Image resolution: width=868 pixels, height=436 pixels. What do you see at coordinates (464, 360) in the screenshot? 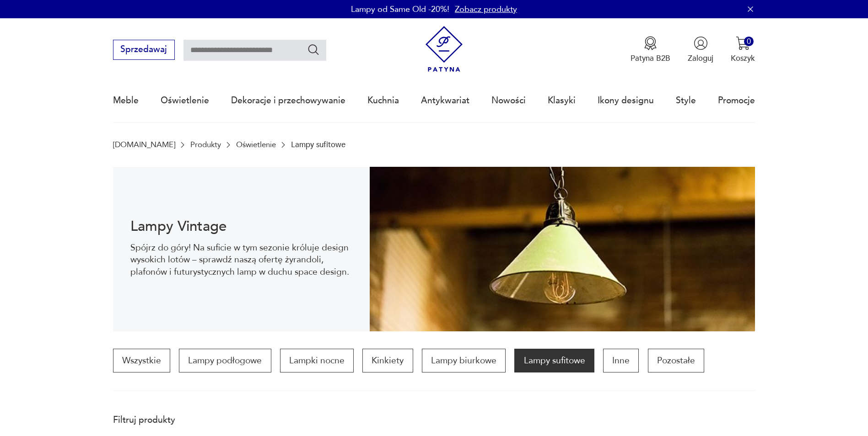
I see `p: Lampy biurkowe` at bounding box center [464, 360].